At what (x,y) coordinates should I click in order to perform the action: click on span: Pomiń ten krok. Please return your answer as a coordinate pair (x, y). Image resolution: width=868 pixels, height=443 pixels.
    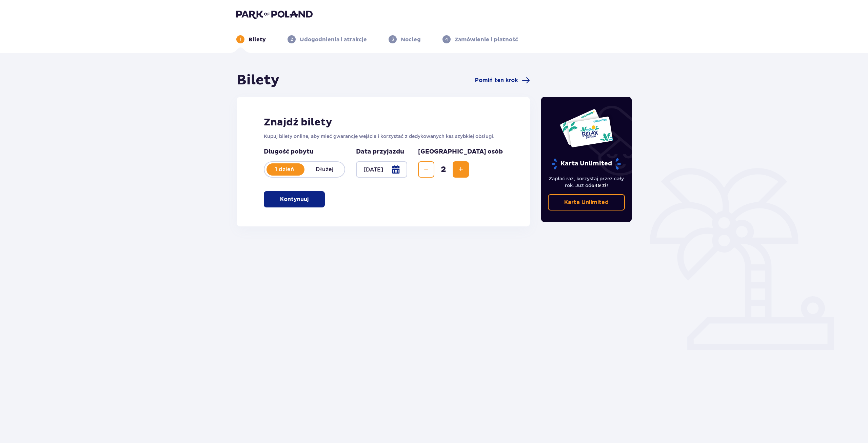
    Looking at the image, I should click on (496, 80).